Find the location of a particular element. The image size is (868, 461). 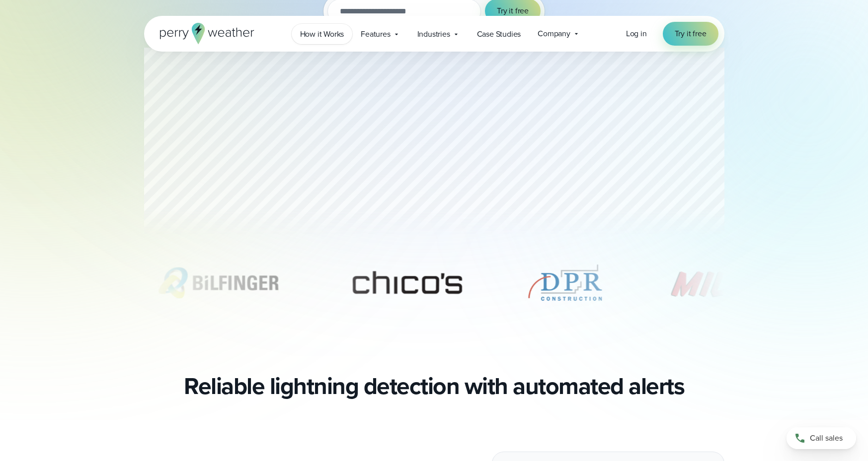

div: 1 of 11 is located at coordinates (218, 283).